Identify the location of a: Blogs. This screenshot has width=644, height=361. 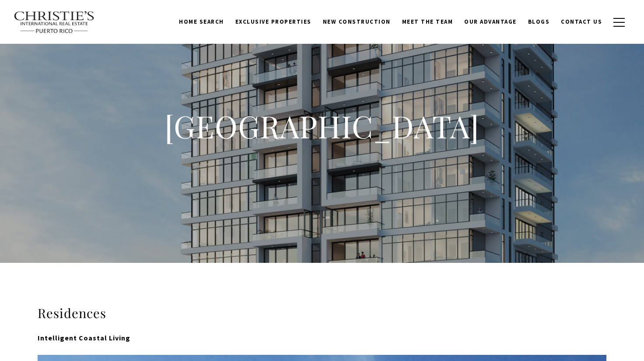
(539, 22).